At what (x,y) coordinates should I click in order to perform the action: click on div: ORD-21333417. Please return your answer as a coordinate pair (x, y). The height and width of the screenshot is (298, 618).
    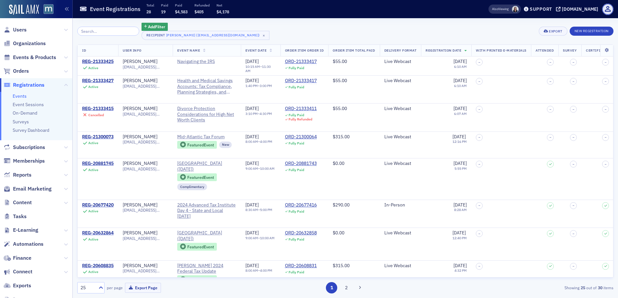
    Looking at the image, I should click on (301, 62).